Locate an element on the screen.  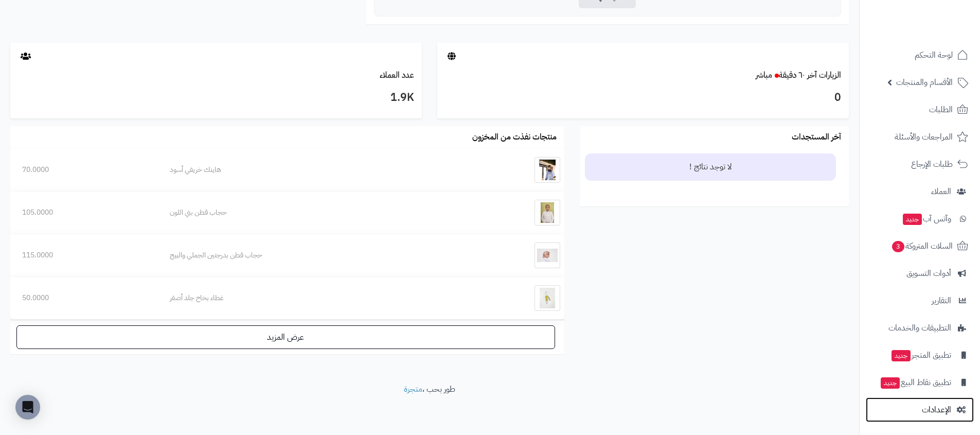
span: الأقسام والمنتجات is located at coordinates (924, 83).